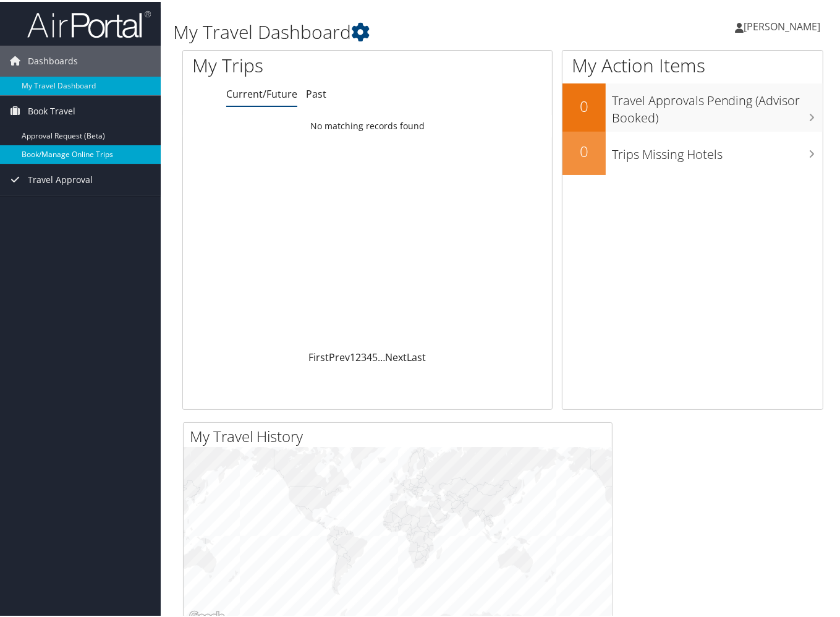 Image resolution: width=840 pixels, height=617 pixels. Describe the element at coordinates (416, 355) in the screenshot. I see `a: Last` at that location.